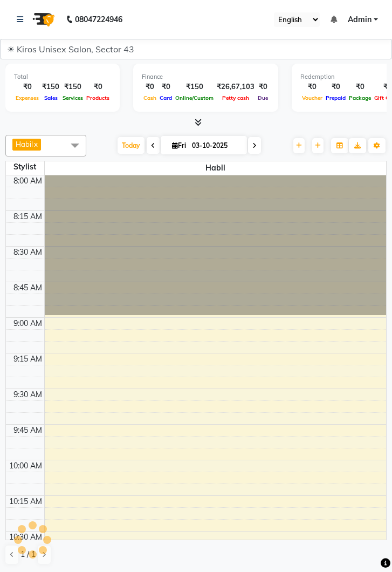 The height and width of the screenshot is (572, 392). What do you see at coordinates (26, 466) in the screenshot?
I see `div: 10:00 AM` at bounding box center [26, 466].